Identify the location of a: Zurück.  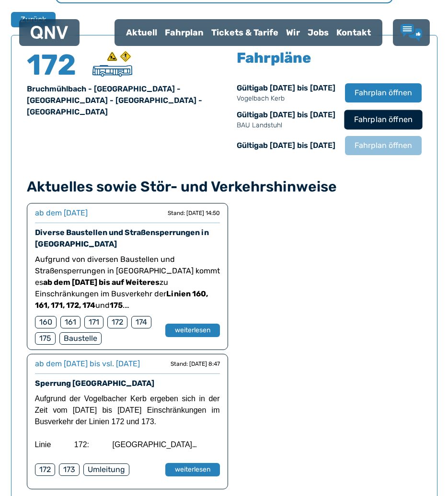
(30, 20).